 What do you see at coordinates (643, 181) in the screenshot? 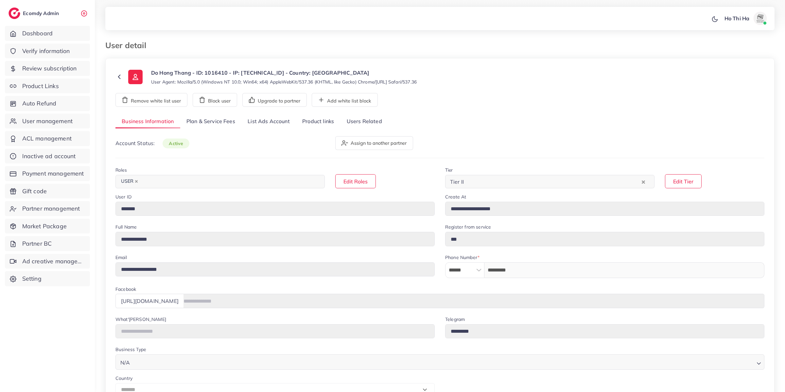
I see `button: Clear Selected` at bounding box center [643, 181].